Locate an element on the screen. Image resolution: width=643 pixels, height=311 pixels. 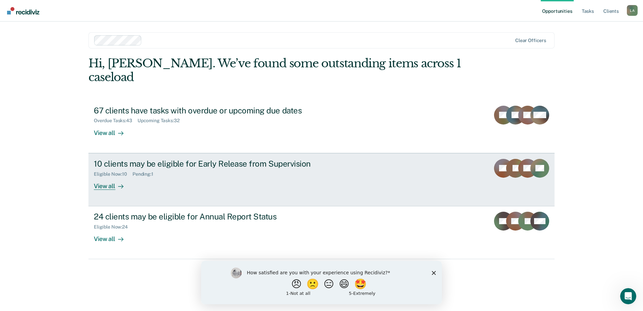
div: 24 clients may be eligible for Annual Report Status is located at coordinates (212, 216).